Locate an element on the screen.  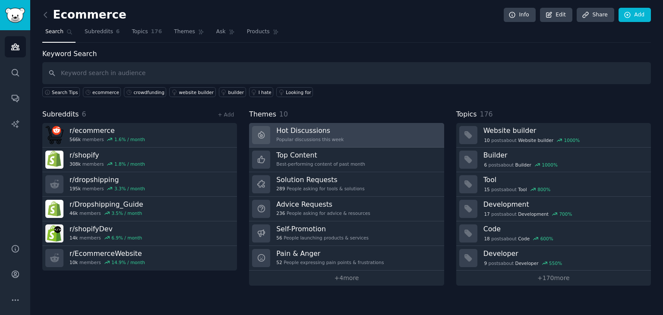
span: Ask is located at coordinates (221, 32).